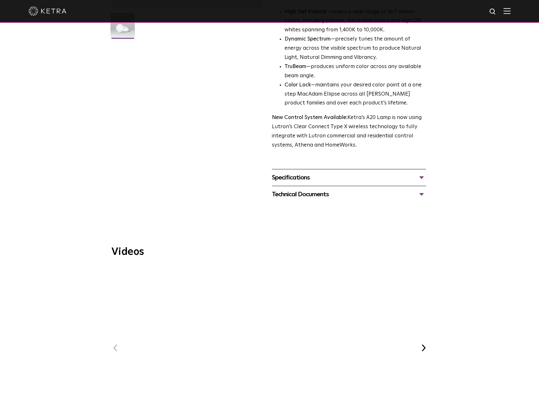 The image size is (539, 402). I want to click on h3: Videos, so click(270, 252).